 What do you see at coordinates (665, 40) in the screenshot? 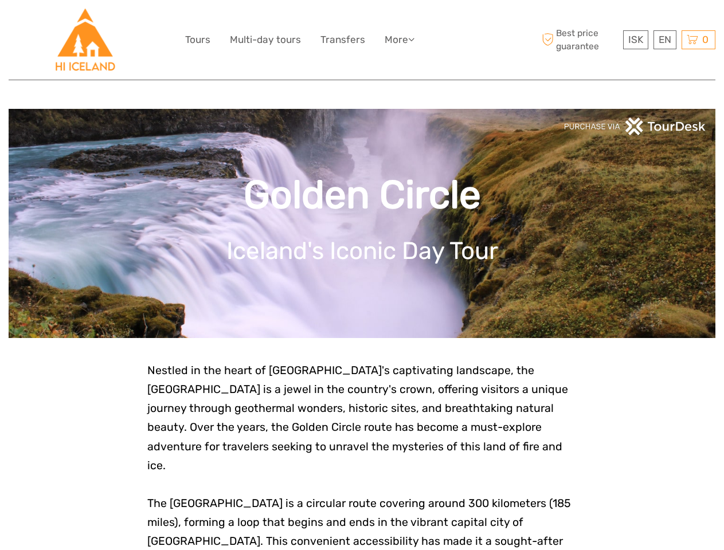
I see `div: EN` at bounding box center [665, 40].